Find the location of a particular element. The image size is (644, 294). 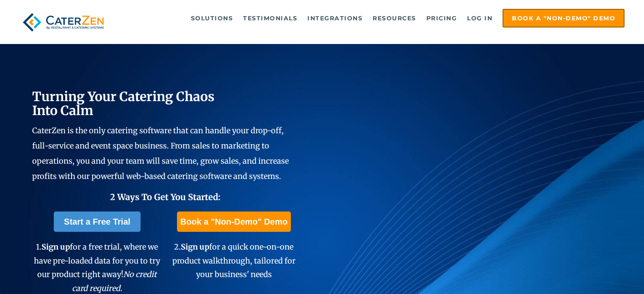

a: Integrations is located at coordinates (334, 18).